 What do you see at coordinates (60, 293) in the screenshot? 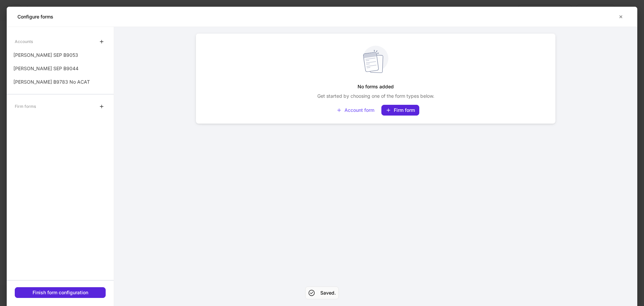
I see `button: Finish form configuration` at bounding box center [60, 293].